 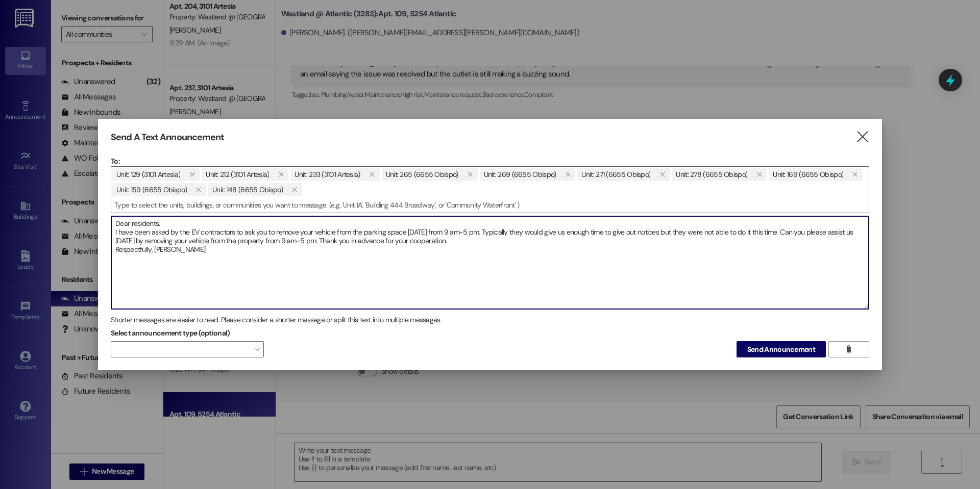 What do you see at coordinates (490, 320) in the screenshot?
I see `div: Shorter messages are easier to read. Please consider a shorter message or split this text into mu...` at bounding box center [490, 320].